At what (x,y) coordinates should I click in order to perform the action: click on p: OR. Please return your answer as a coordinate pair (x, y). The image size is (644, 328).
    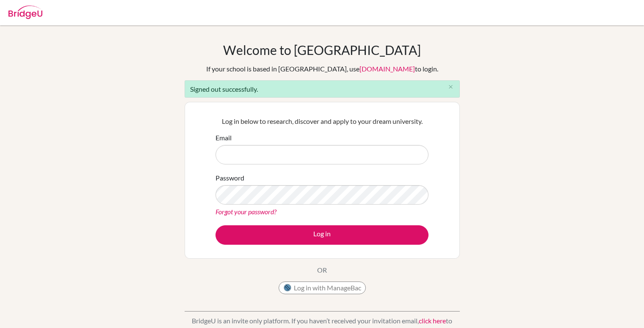
    Looking at the image, I should click on (322, 271).